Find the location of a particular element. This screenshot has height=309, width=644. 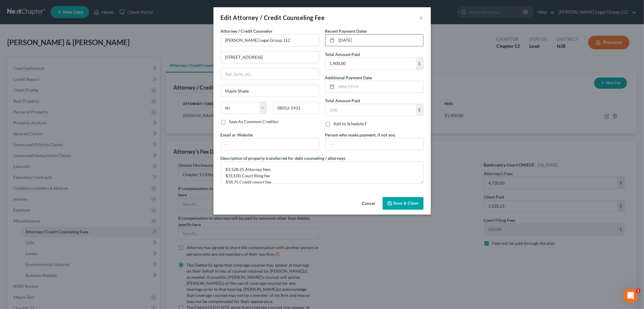

label: Recent Payment Dates is located at coordinates (346, 31).